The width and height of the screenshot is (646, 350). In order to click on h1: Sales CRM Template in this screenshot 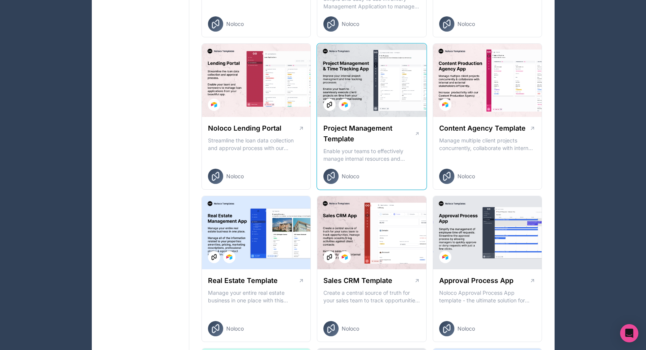, I will do `click(357, 281)`.